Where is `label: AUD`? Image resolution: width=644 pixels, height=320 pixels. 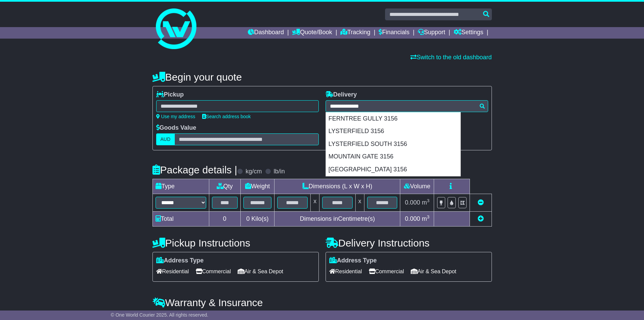 label: AUD is located at coordinates (166, 139).